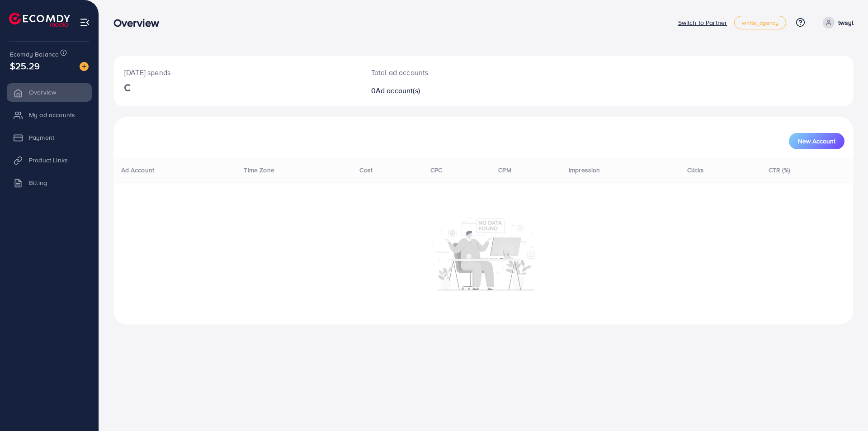 This screenshot has height=431, width=868. Describe the element at coordinates (452, 72) in the screenshot. I see `p: Total ad accounts` at that location.